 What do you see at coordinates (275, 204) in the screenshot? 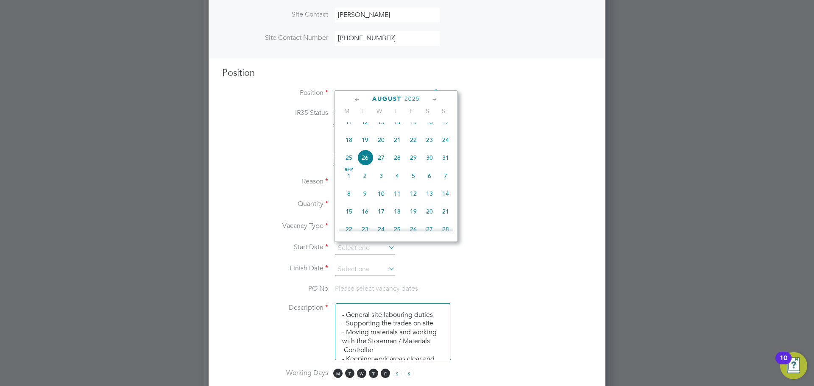
I see `label: Quantity` at bounding box center [275, 204].